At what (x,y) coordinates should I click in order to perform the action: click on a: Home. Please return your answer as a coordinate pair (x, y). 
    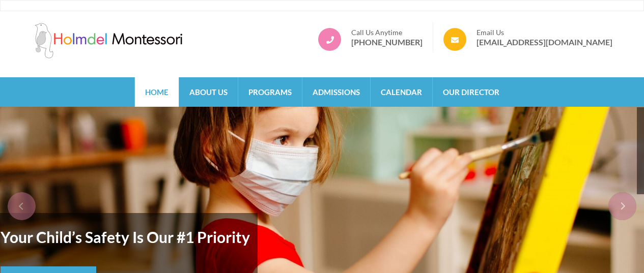
    Looking at the image, I should click on (157, 92).